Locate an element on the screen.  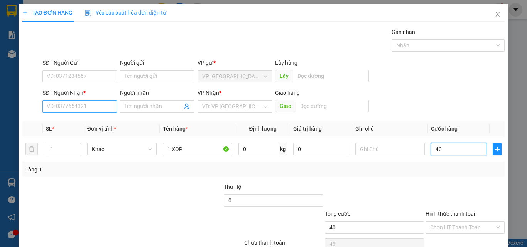
button: Close is located at coordinates (497, 15).